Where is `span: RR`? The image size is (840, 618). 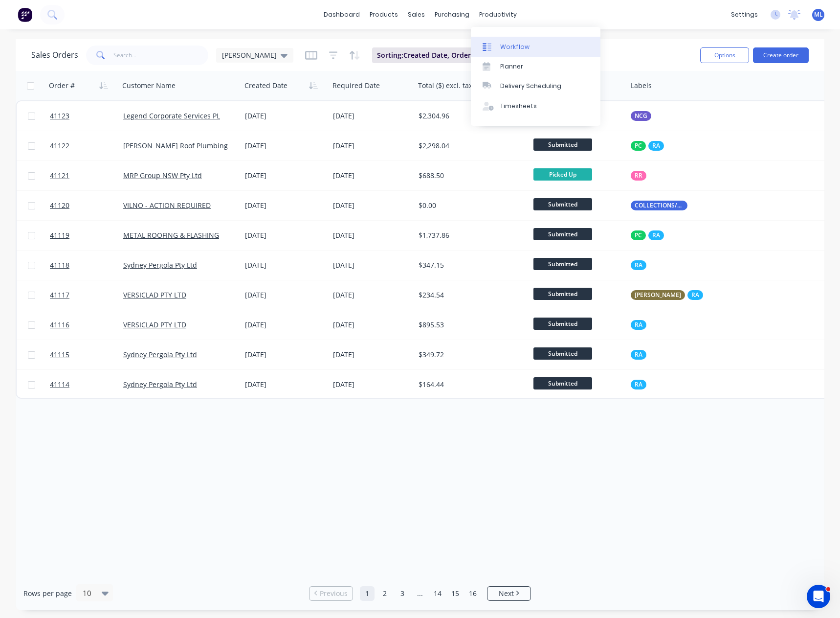
span: RR is located at coordinates (638, 176).